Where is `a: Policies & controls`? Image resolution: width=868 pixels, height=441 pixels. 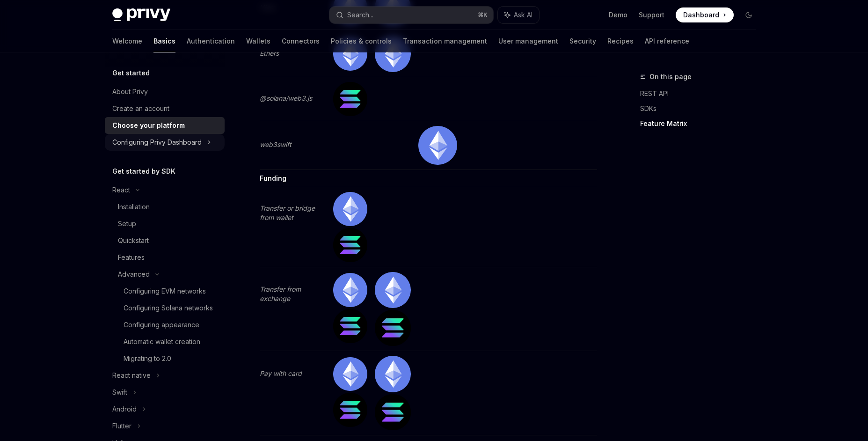
a: Policies & controls is located at coordinates (361, 41).